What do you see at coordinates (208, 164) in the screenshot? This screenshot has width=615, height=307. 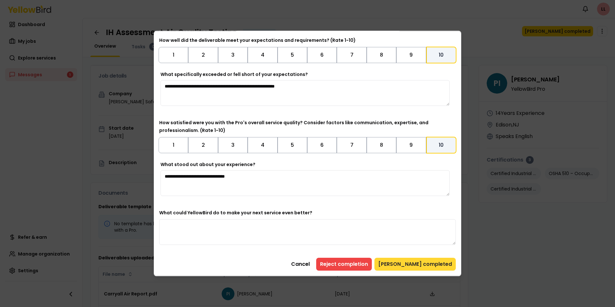 I see `label: What stood out about your experience?` at bounding box center [208, 164].